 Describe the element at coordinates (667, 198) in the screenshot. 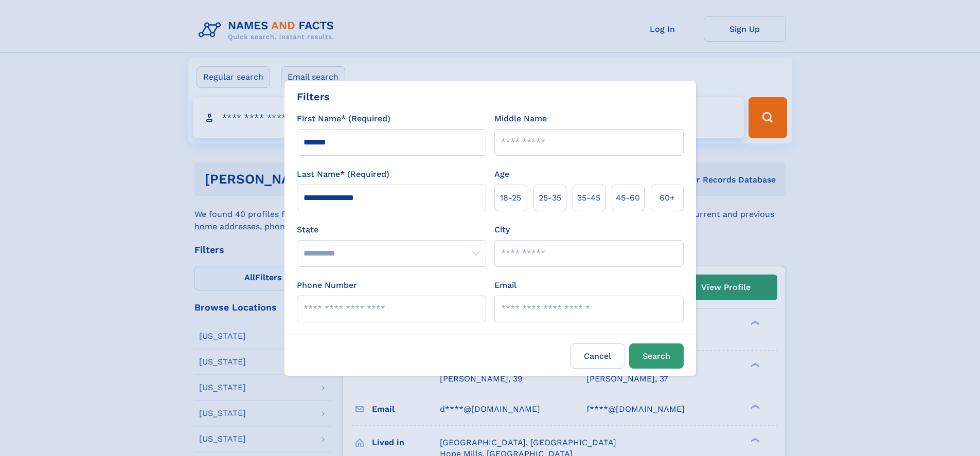

I see `span: 60+` at that location.